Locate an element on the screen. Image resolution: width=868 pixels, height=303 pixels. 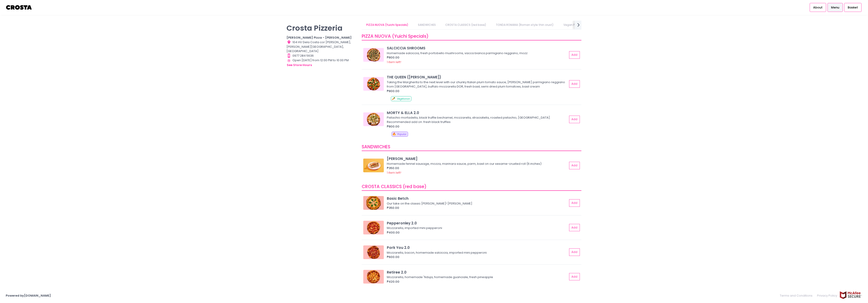
span: About is located at coordinates (818, 7).